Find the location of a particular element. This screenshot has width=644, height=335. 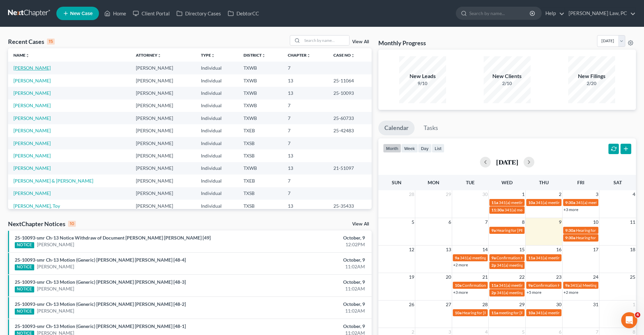

span: 8 is located at coordinates (523, 222).